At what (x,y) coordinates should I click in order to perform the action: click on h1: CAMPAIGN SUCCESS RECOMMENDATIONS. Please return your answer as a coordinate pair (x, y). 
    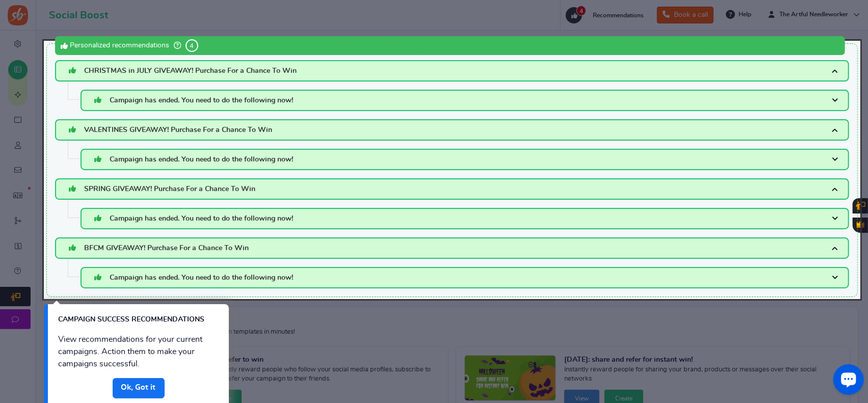
    Looking at the image, I should click on (134, 320).